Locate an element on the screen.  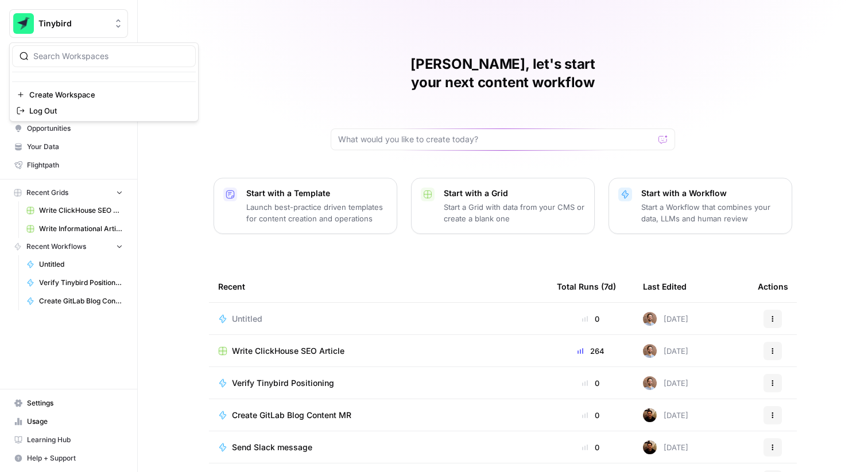
button: Start with a WorkflowStart a Workflow that combines your data, LLMs and human review is located at coordinates (700, 206).